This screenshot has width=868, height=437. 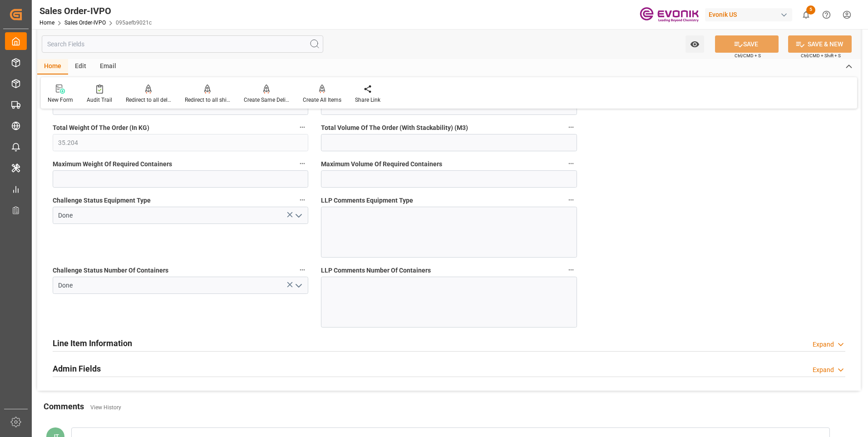 I want to click on span: Total Weight Of The Order (In KG), so click(x=101, y=128).